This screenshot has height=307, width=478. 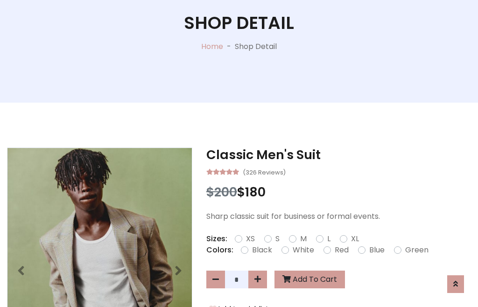 What do you see at coordinates (328, 239) in the screenshot?
I see `label: L` at bounding box center [328, 239].